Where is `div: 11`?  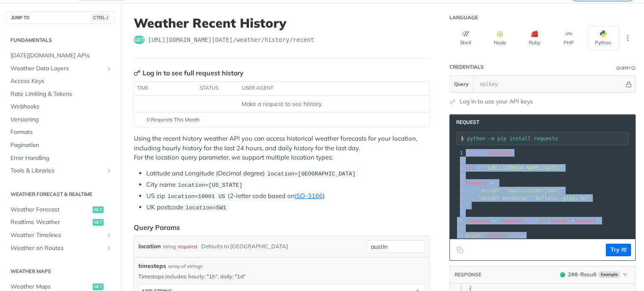 div: 11 is located at coordinates (457, 229).